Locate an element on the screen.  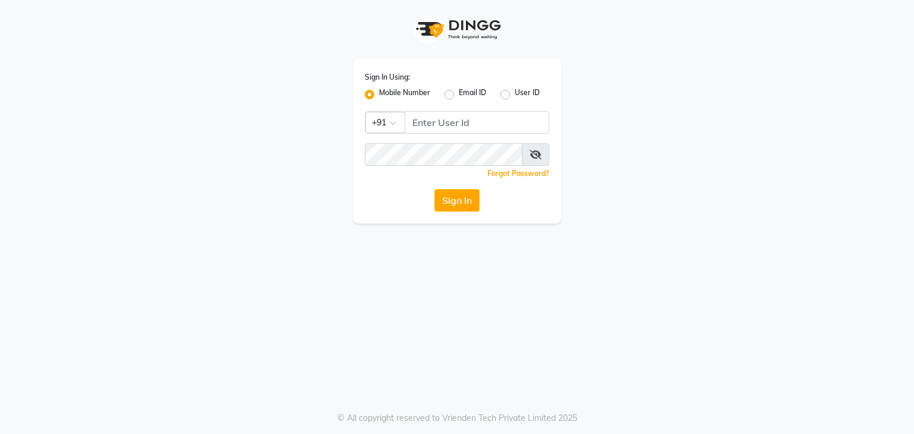
label: Sign In Using: is located at coordinates (387, 77).